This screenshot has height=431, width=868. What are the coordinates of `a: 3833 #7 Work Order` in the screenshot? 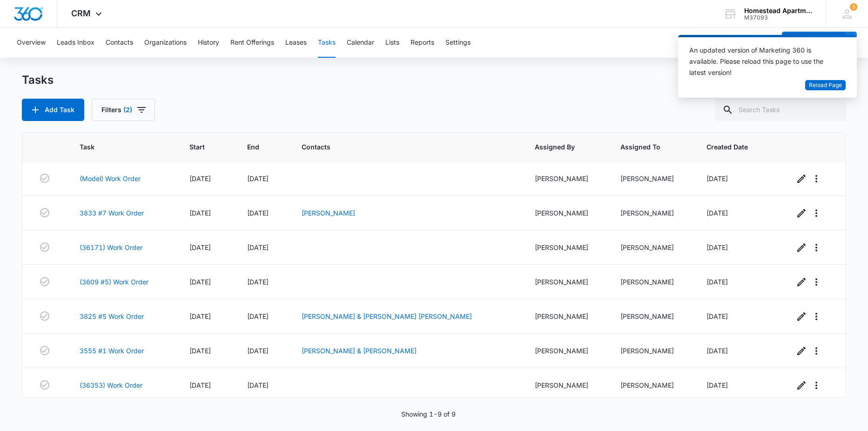 It's located at (112, 213).